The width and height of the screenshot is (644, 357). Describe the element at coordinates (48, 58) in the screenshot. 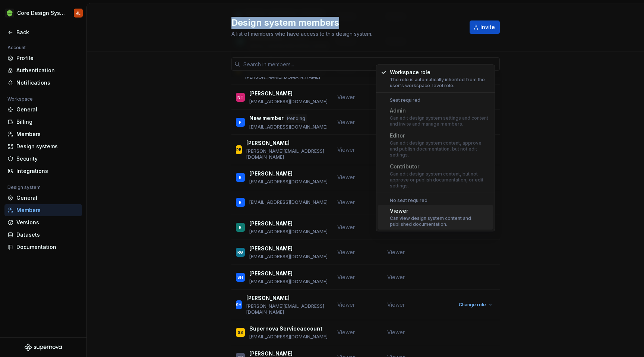

I see `div: Profile` at that location.